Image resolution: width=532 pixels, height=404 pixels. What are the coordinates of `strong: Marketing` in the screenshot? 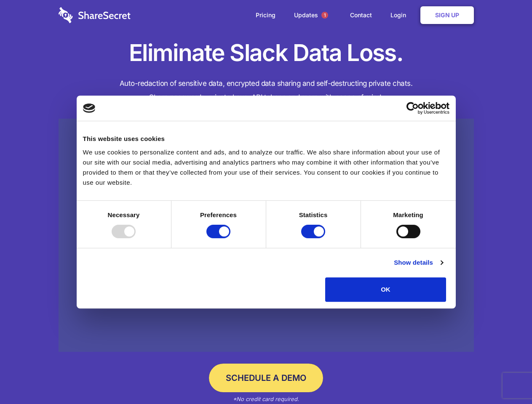 It's located at (408, 215).